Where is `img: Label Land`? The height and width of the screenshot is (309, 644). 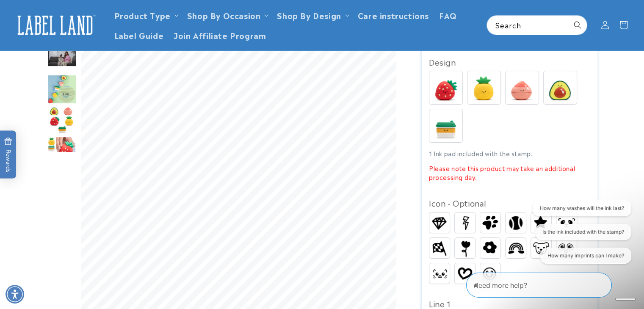
img: Label Land is located at coordinates (55, 25).